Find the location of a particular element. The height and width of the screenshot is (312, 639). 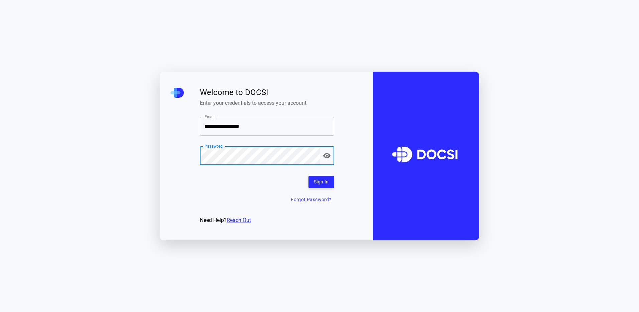

button: Sign In is located at coordinates (321, 182).